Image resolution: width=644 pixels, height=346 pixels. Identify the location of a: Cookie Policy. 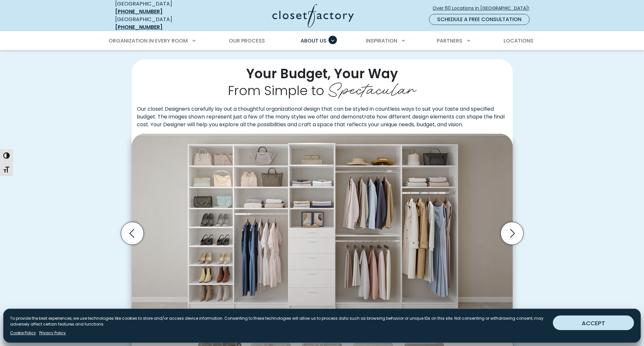
(23, 333).